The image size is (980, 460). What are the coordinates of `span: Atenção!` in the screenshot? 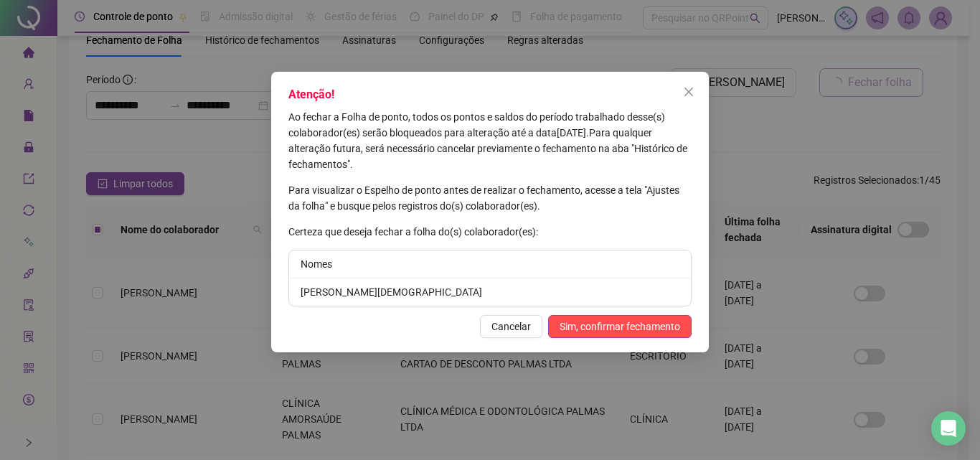 It's located at (312, 94).